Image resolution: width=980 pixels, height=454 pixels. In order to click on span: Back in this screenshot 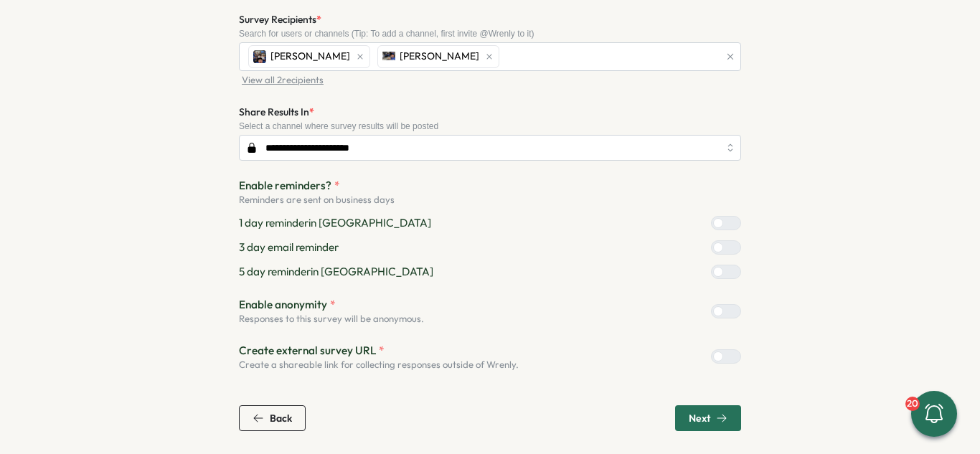, I will do `click(280, 418)`.